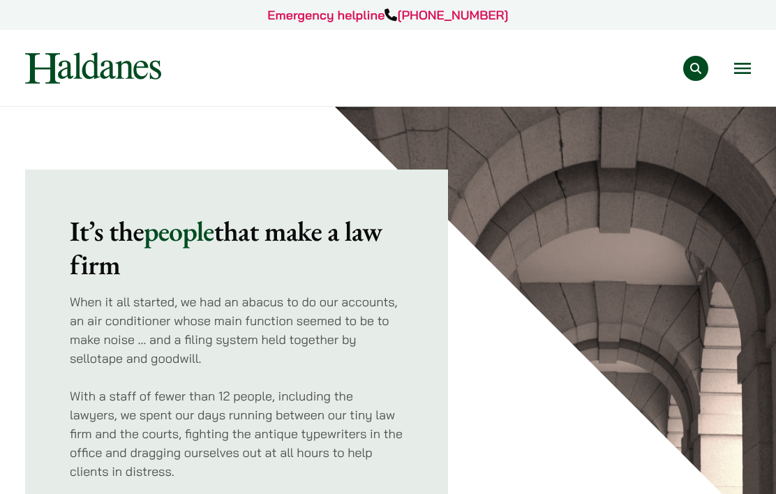  Describe the element at coordinates (179, 231) in the screenshot. I see `mark: people` at that location.